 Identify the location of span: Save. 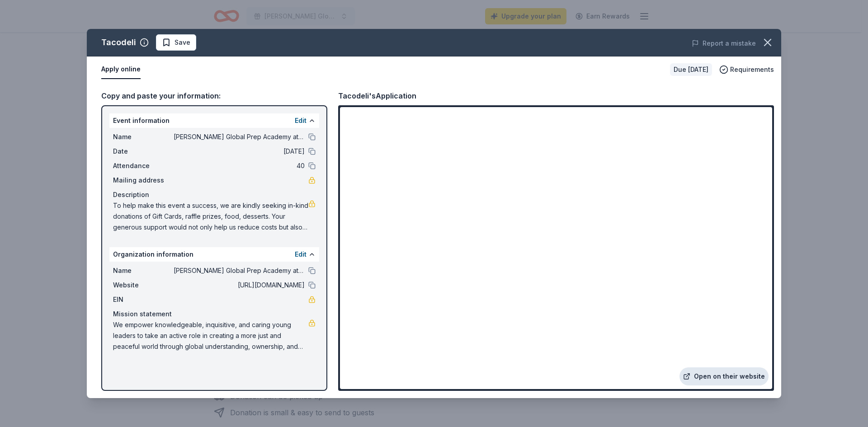
(182, 43).